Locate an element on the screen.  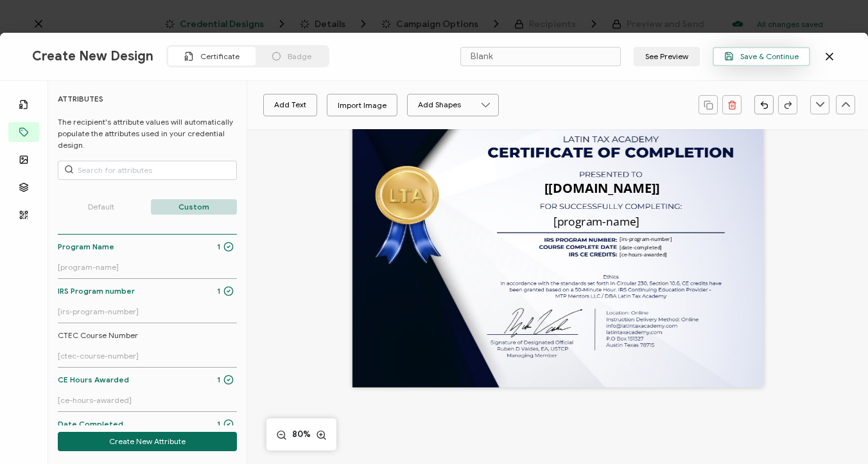
a: CTEC Course Number [ctec-course-number] is located at coordinates (146, 345).